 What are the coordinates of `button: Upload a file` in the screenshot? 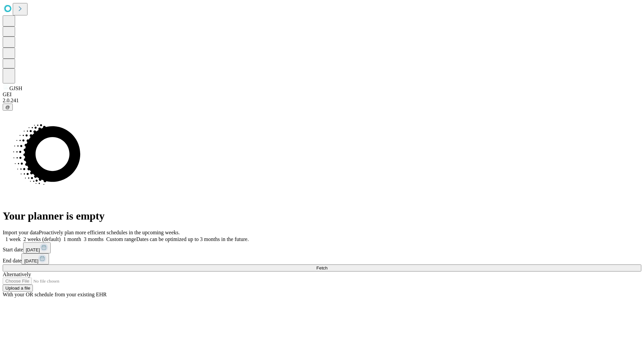 It's located at (18, 288).